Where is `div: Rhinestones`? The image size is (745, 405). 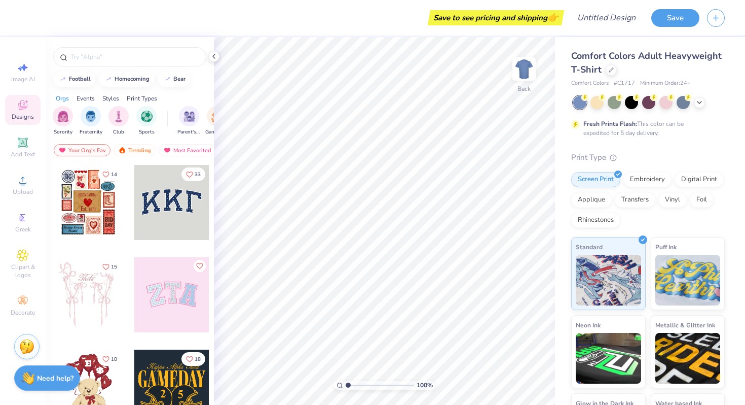 div: Rhinestones is located at coordinates (596, 220).